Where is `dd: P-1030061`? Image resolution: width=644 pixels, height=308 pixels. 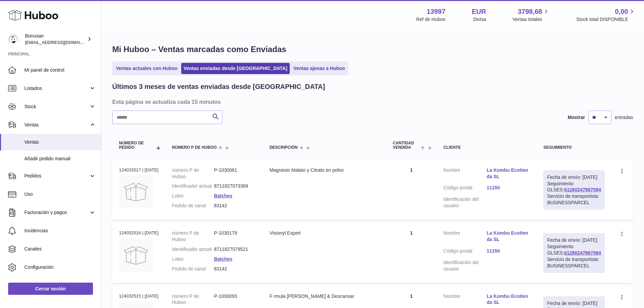
dd: P-1030061 is located at coordinates (235, 174).